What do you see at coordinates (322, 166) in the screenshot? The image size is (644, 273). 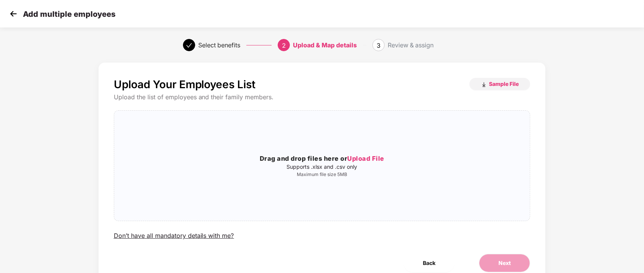 I see `span: Drag and drop files here orUpload FileSupports .xlsx and .csv onlyMaximum file size 5MB` at bounding box center [322, 166].